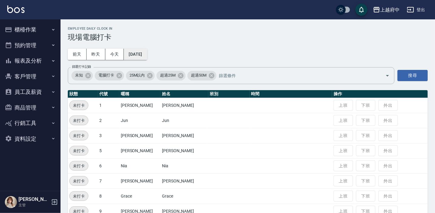  Describe the element at coordinates (83, 94) in the screenshot. I see `th: 狀態` at that location.